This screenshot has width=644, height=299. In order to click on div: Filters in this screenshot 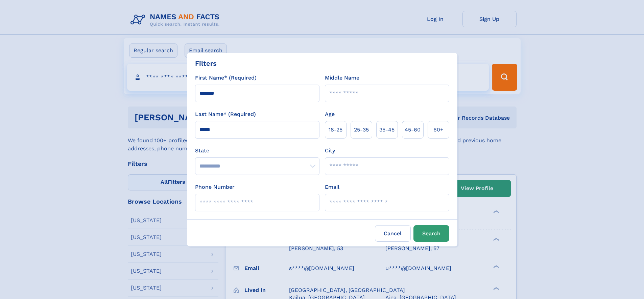, I will do `click(206, 63)`.